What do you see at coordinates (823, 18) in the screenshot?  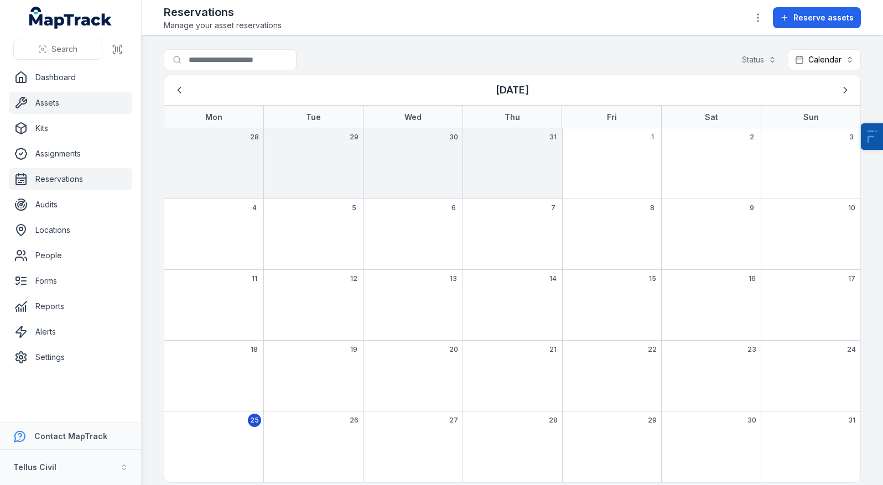 I see `span: Reserve assets` at bounding box center [823, 18].